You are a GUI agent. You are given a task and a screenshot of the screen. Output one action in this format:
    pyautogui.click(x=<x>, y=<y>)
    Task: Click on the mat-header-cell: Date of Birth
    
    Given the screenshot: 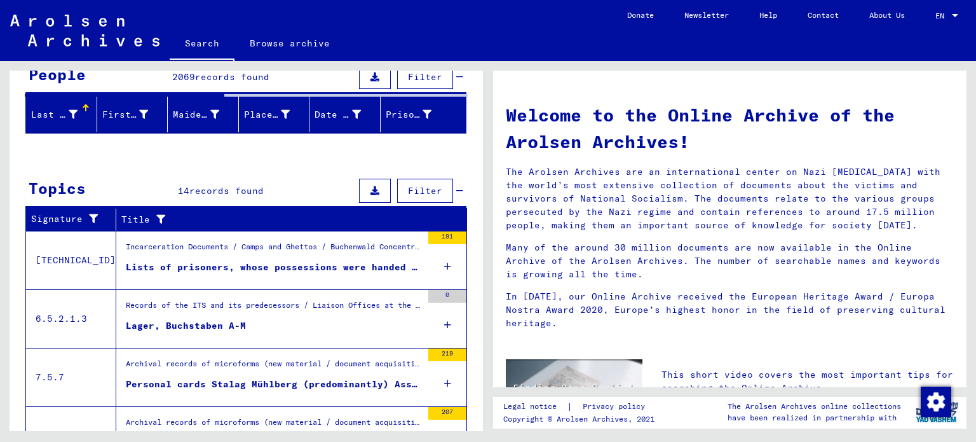 What is the action you would take?
    pyautogui.click(x=345, y=114)
    